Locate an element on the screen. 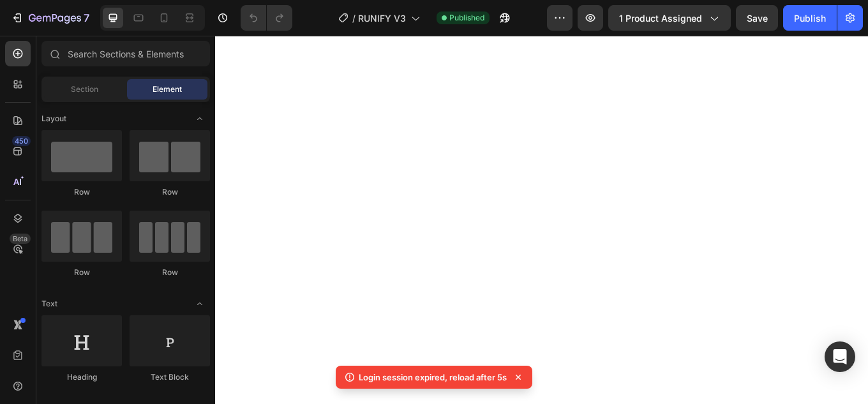 The height and width of the screenshot is (404, 868). input: Search Sections & Elements is located at coordinates (126, 54).